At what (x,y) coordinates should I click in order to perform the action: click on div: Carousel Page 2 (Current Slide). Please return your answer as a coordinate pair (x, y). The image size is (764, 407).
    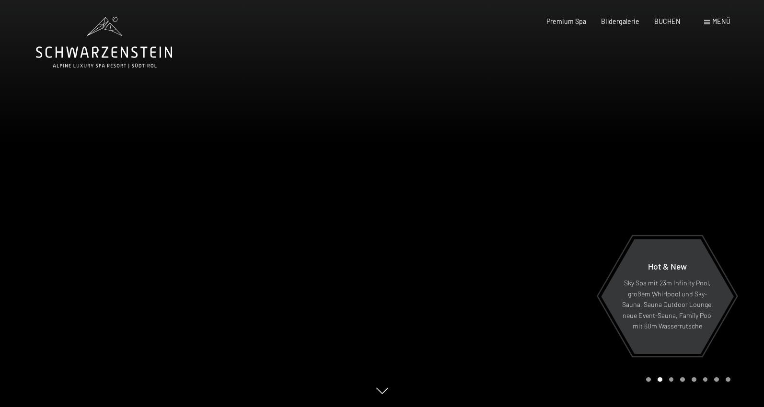
    Looking at the image, I should click on (660, 380).